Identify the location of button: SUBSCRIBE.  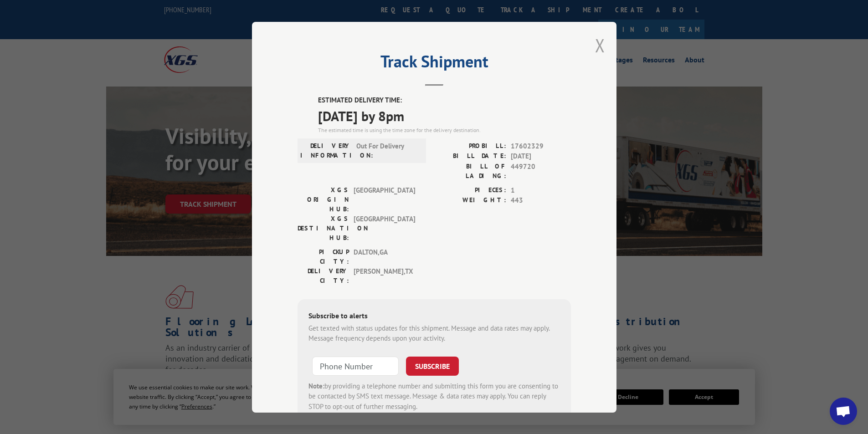
(433, 365).